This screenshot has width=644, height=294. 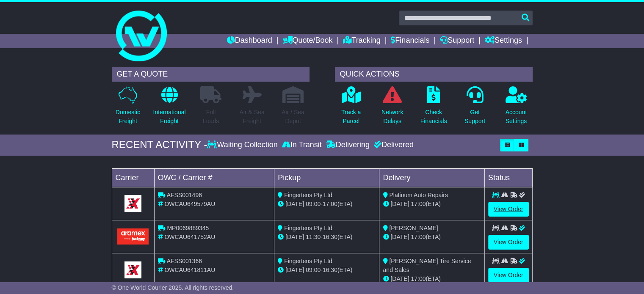 What do you see at coordinates (432, 178) in the screenshot?
I see `td: Delivery` at bounding box center [432, 178].